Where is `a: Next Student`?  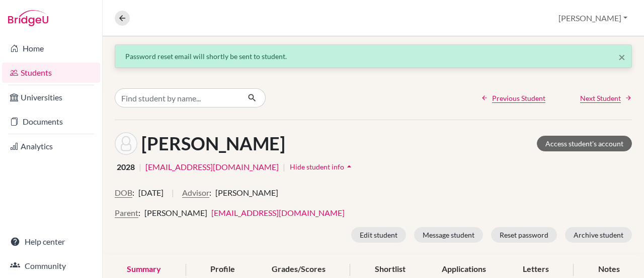 a: Next Student is located at coordinates (606, 98).